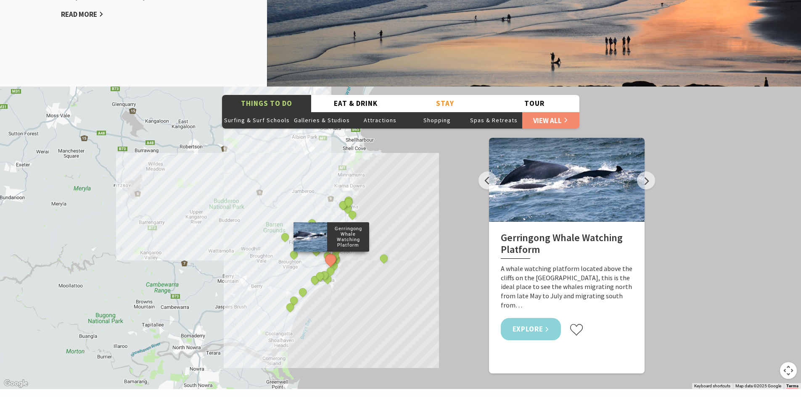 This screenshot has height=397, width=801. Describe the element at coordinates (531, 329) in the screenshot. I see `a: Explore` at that location.